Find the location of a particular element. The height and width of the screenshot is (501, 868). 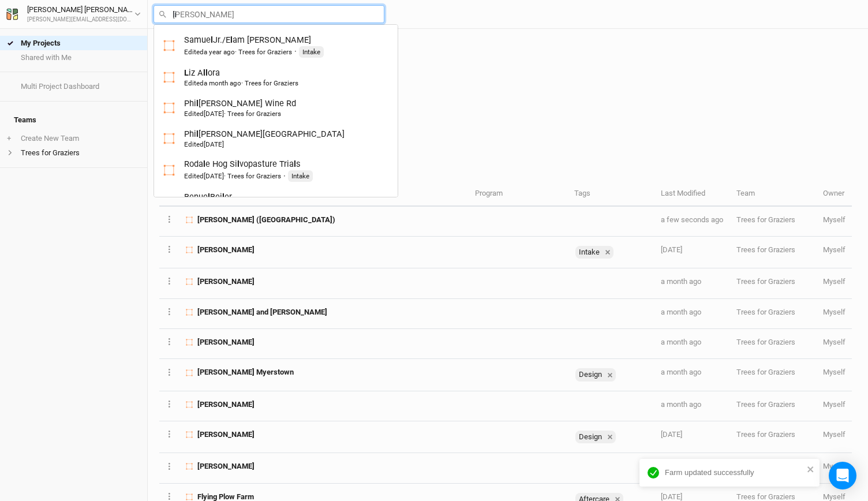

h4: Teams is located at coordinates (73, 120).